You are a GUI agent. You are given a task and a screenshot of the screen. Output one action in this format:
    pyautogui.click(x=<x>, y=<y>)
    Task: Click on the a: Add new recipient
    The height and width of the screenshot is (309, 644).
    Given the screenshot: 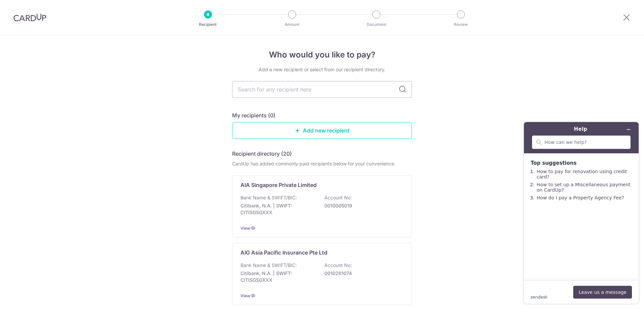 What is the action you would take?
    pyautogui.click(x=322, y=130)
    